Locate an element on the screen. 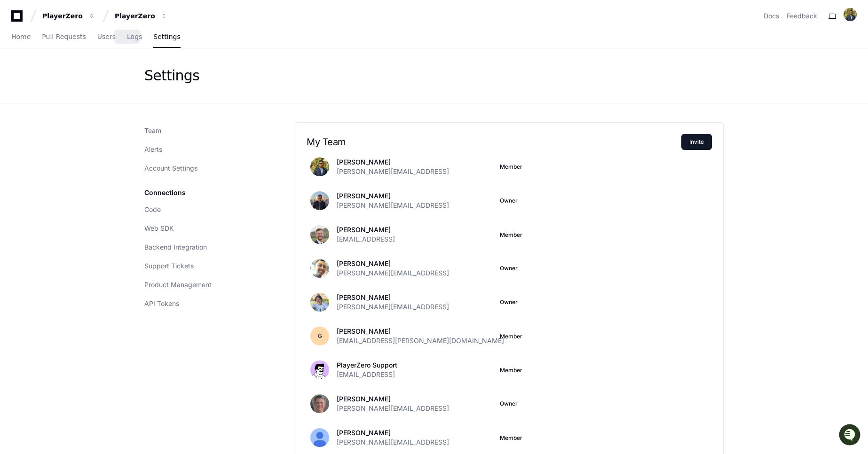  img: 1756235613930-3d25f9e4-fa56-45dd-b3ad-e072dfbd1548 is located at coordinates (18, 79).